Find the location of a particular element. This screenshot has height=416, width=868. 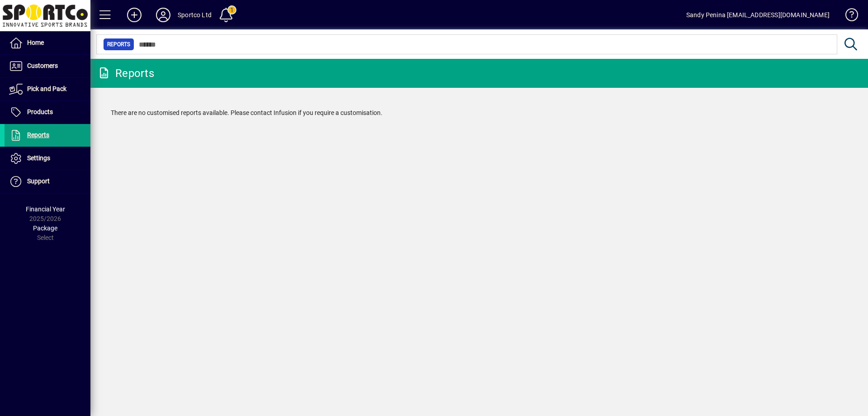

a: Home is located at coordinates (48, 43).